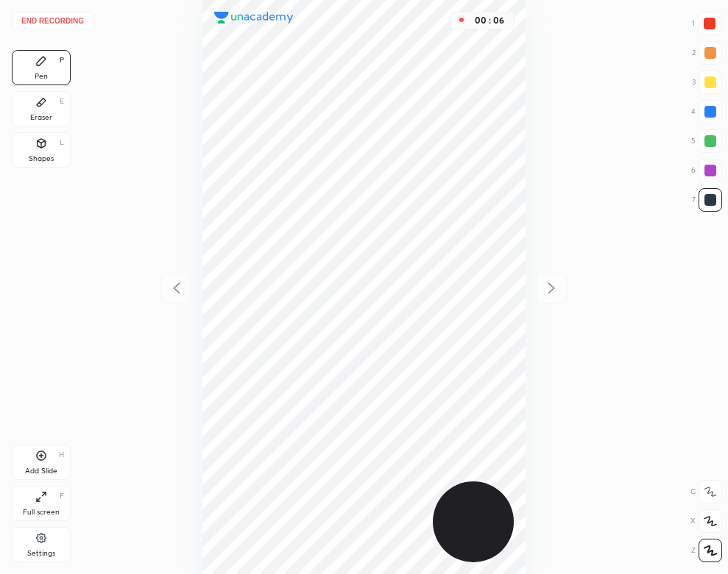 This screenshot has width=728, height=574. Describe the element at coordinates (41, 77) in the screenshot. I see `div: Pen` at that location.